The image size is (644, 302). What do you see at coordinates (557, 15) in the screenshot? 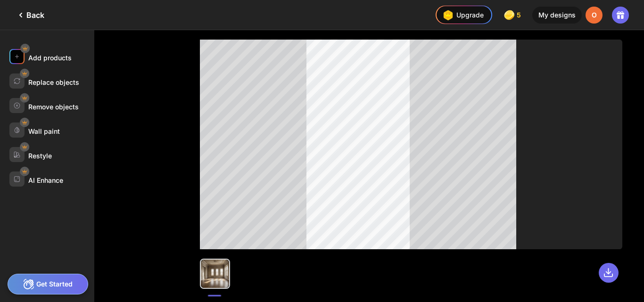
I see `div: My designs` at bounding box center [557, 15].